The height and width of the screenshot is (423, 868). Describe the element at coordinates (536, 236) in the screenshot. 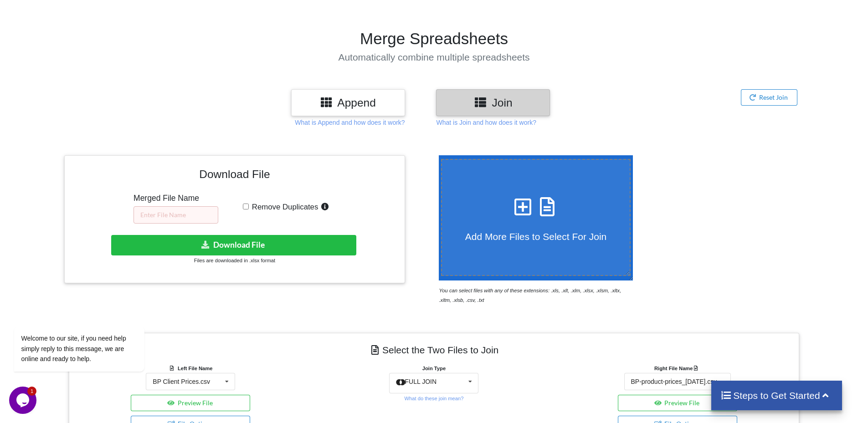

I see `span: Add More Files to Select For Join` at that location.